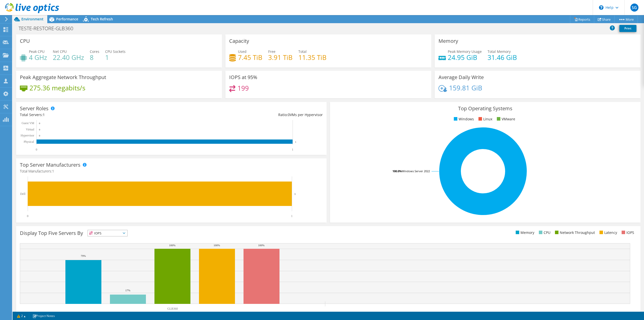  Describe the element at coordinates (173, 309) in the screenshot. I see `text: GLB360` at that location.